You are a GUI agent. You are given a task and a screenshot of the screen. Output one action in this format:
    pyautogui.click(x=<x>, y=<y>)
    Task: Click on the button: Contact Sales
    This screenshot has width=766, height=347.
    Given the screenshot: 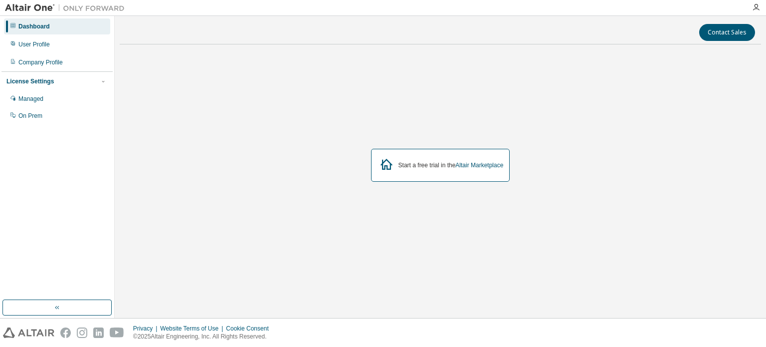 What is the action you would take?
    pyautogui.click(x=727, y=32)
    